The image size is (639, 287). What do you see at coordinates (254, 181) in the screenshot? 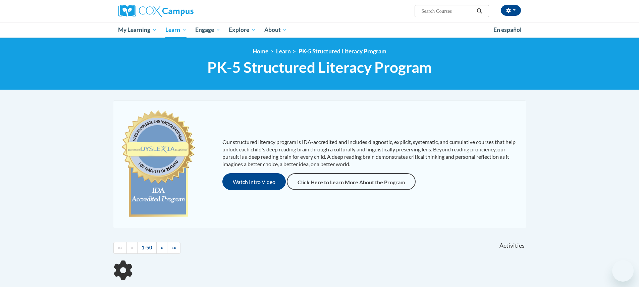
I see `button: Watch Intro Video` at bounding box center [254, 181].